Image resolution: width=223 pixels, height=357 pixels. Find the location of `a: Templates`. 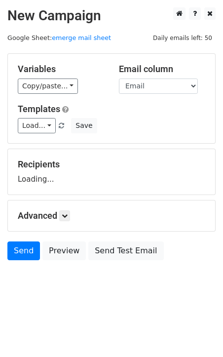

a: Templates is located at coordinates (39, 108).